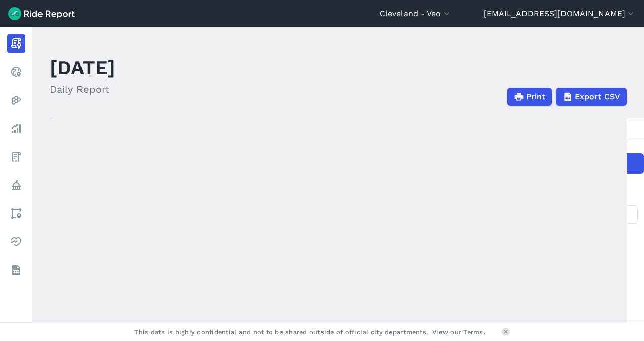 The image size is (644, 341). What do you see at coordinates (459, 332) in the screenshot?
I see `a: View our Terms.` at bounding box center [459, 332].